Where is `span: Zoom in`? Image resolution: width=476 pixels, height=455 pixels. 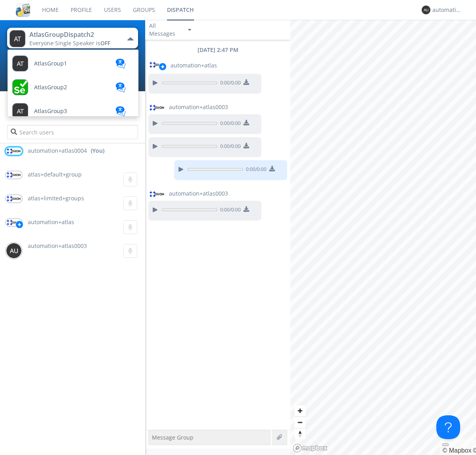 span: Zoom in is located at coordinates (300, 410).